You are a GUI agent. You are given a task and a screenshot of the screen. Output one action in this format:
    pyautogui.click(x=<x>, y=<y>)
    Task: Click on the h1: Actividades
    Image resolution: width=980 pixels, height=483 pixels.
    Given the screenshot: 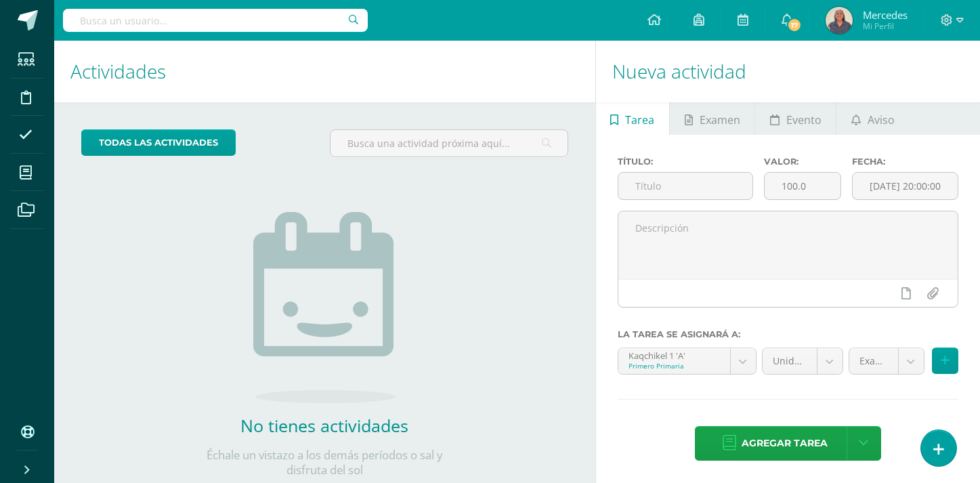 What is the action you would take?
    pyautogui.click(x=324, y=71)
    